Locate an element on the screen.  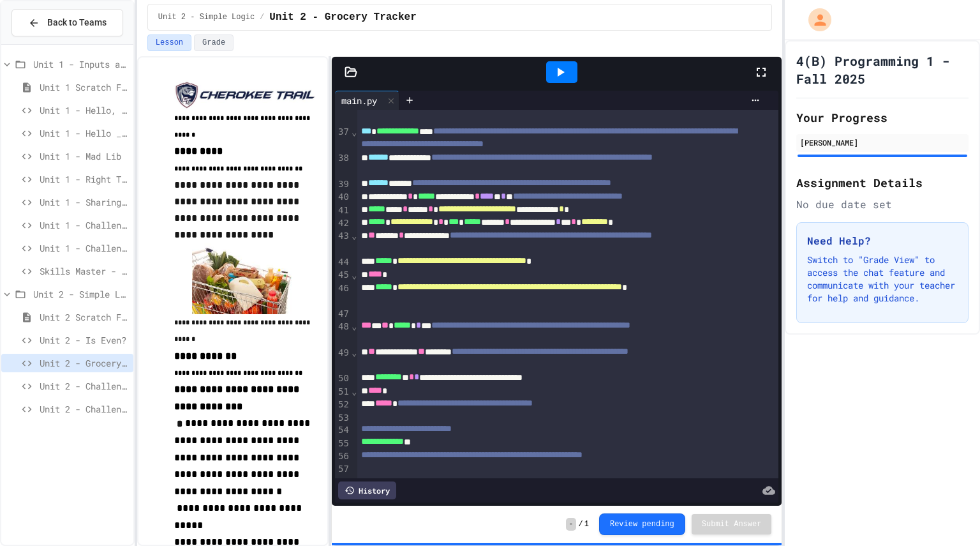
div: 53 is located at coordinates (343, 418).